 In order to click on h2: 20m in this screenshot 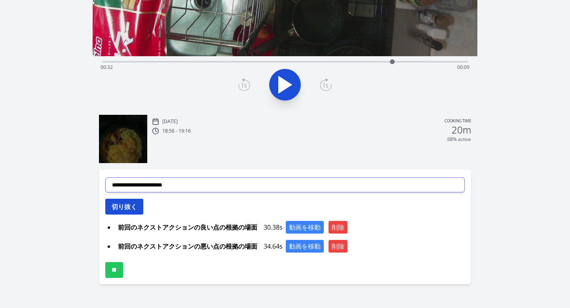, I will do `click(461, 130)`.